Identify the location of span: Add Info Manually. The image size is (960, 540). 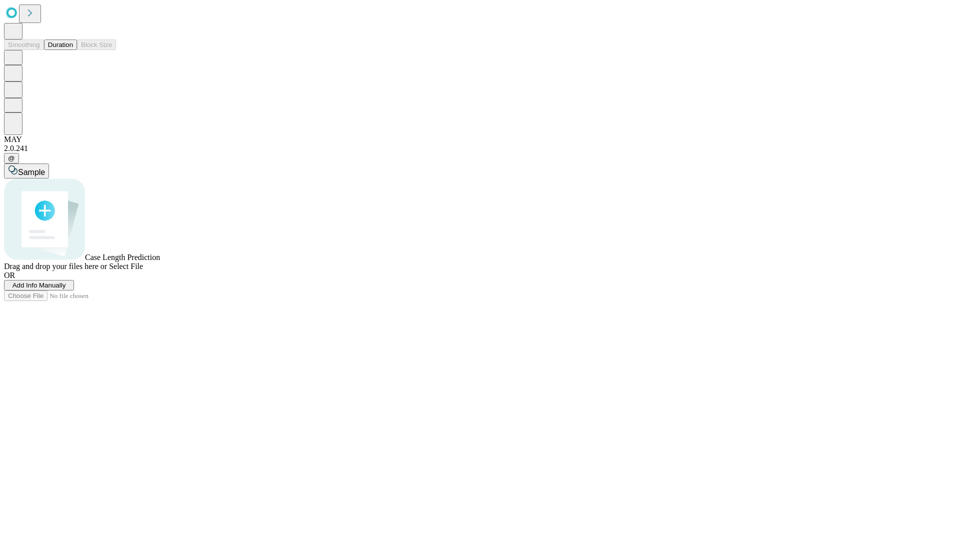
(39, 285).